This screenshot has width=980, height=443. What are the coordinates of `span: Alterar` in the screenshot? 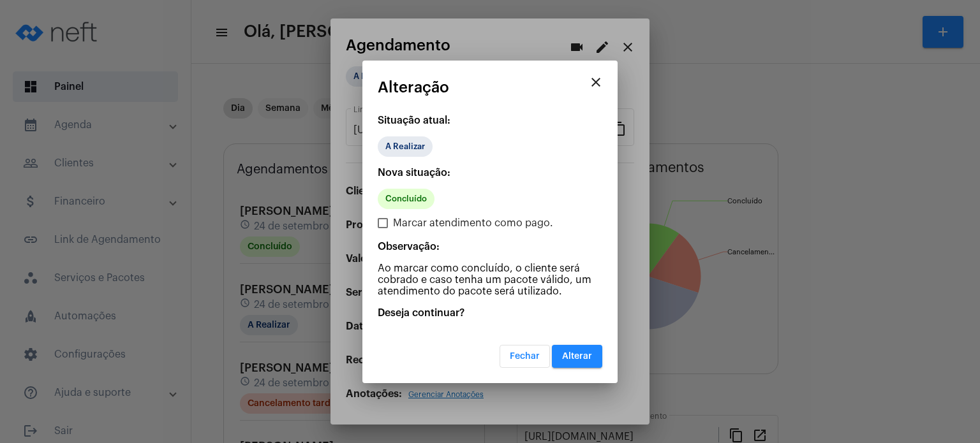 It's located at (577, 357).